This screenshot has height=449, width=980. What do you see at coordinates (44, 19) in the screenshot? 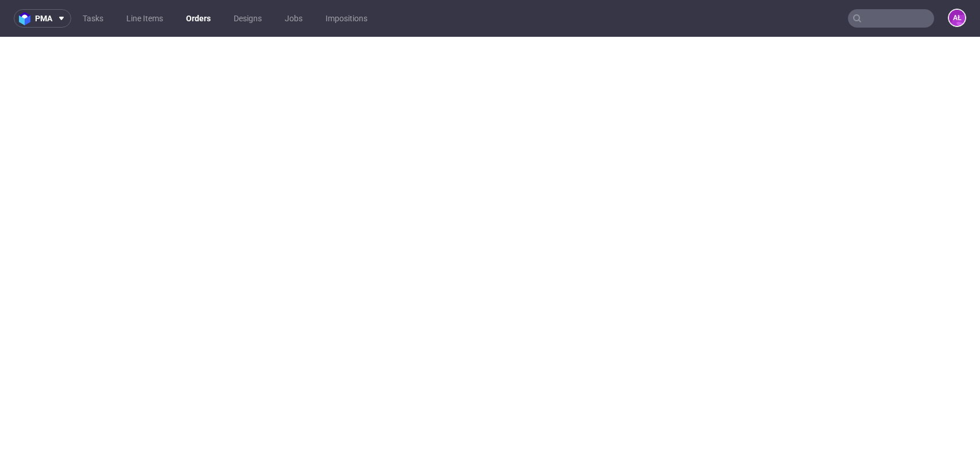
I see `span: pma` at bounding box center [44, 19].